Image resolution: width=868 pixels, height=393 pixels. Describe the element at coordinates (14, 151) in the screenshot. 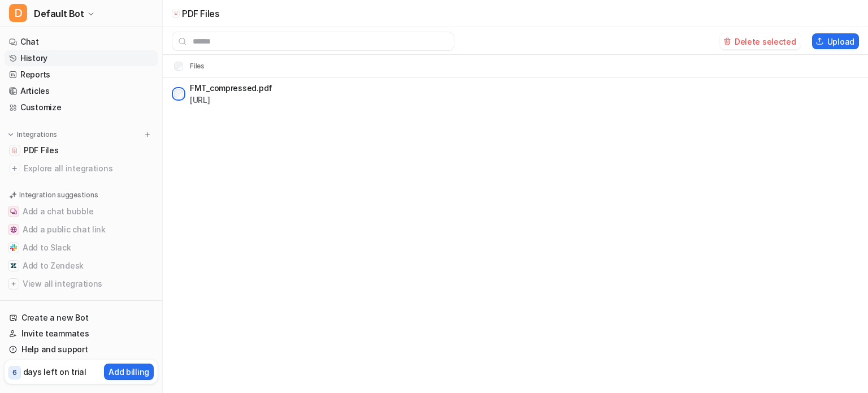

I see `img: PDF Files` at that location.